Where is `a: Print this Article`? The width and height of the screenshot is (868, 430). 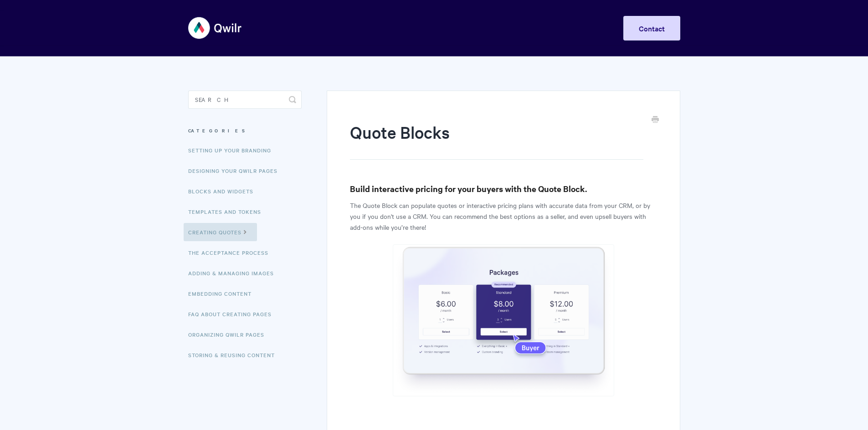
a: Print this Article is located at coordinates (655, 120).